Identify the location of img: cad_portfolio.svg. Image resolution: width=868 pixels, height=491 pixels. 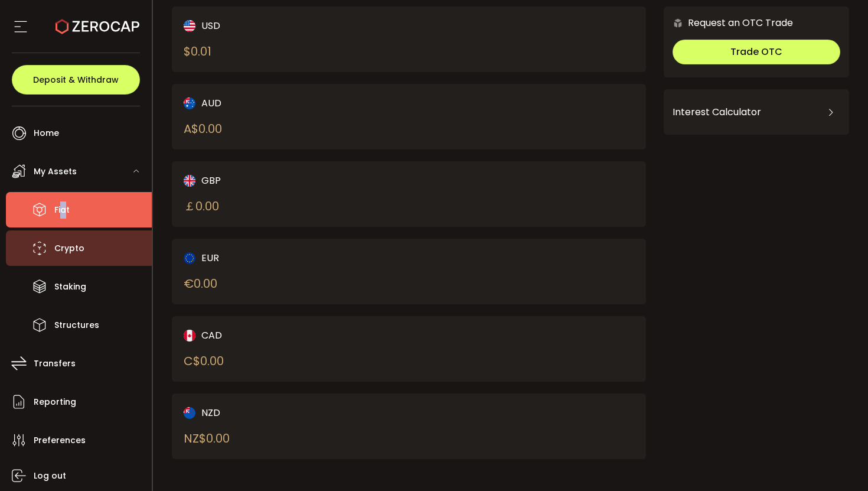
(190, 336).